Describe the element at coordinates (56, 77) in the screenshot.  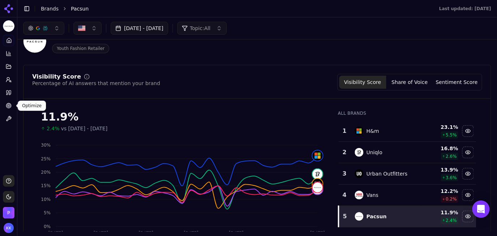
I see `div: Visibility Score` at that location.